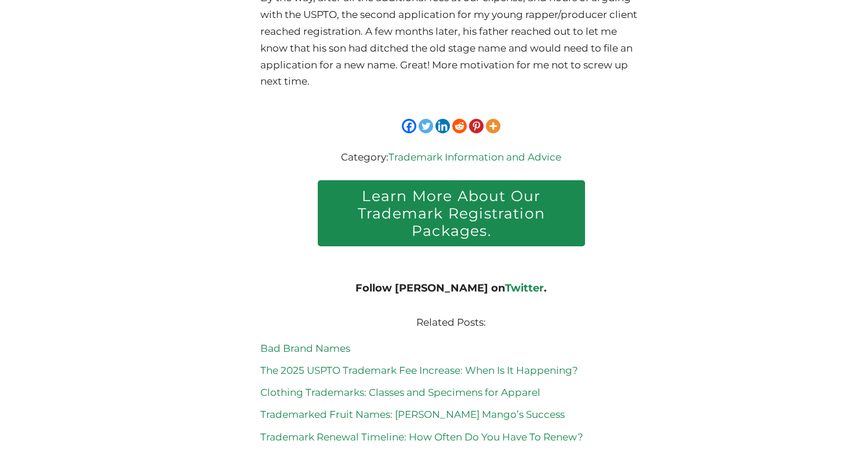  What do you see at coordinates (422, 437) in the screenshot?
I see `a: Trademark Renewal Timeline: How Often Do You Have To Renew?` at bounding box center [422, 437].